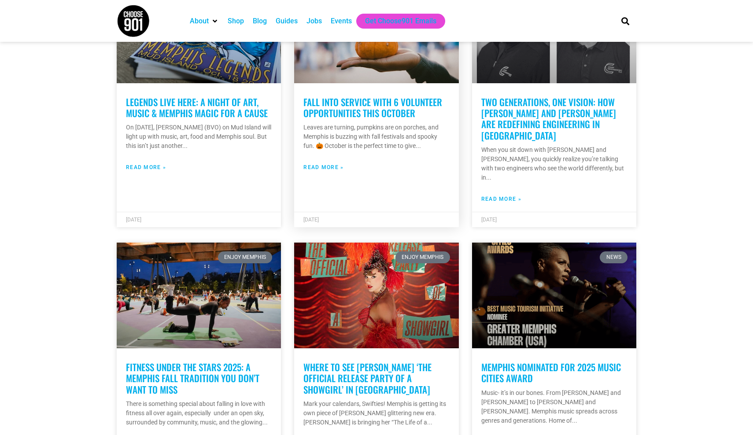  What do you see at coordinates (396, 21) in the screenshot?
I see `nav: Main nav` at bounding box center [396, 21].